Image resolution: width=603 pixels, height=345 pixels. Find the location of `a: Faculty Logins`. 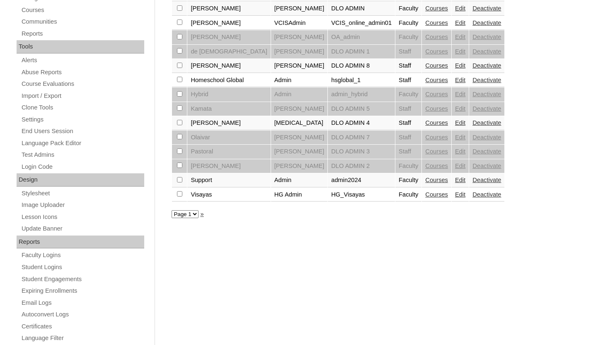

a: Faculty Logins is located at coordinates (83, 255).